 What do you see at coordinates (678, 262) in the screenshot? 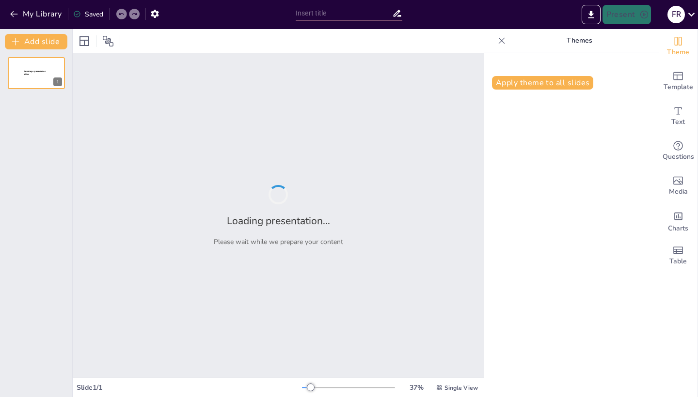
I see `span: Table` at bounding box center [678, 262].